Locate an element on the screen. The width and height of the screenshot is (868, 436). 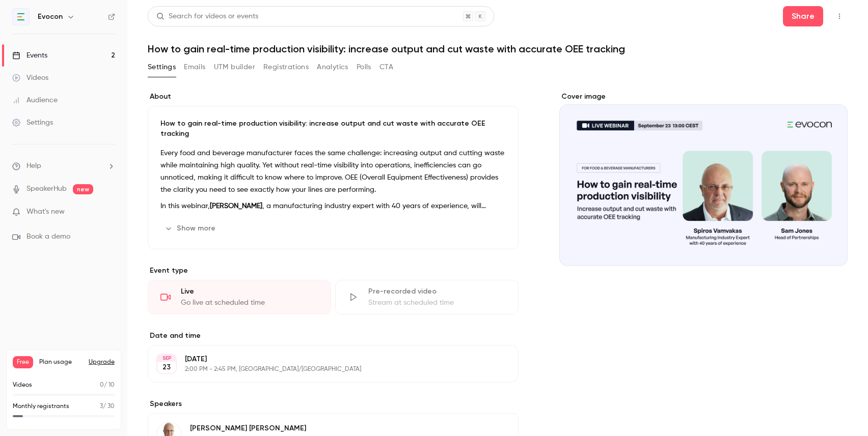
p: / 10 is located at coordinates (107, 385).